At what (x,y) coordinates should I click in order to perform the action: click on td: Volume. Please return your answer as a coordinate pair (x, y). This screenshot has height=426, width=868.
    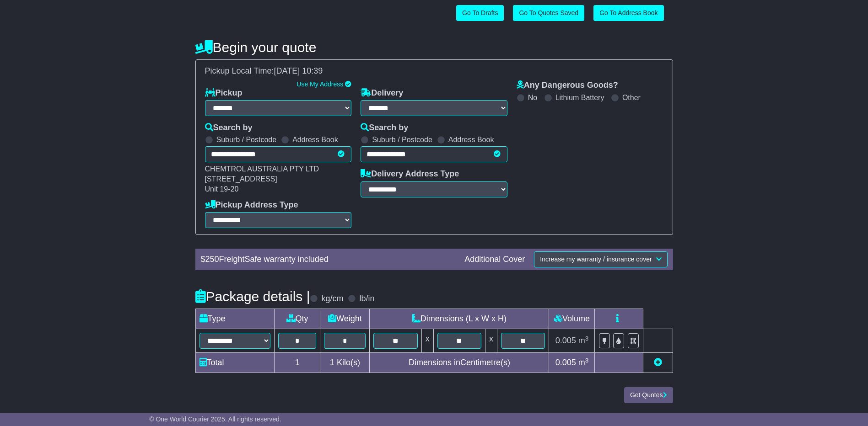
    Looking at the image, I should click on (572, 319).